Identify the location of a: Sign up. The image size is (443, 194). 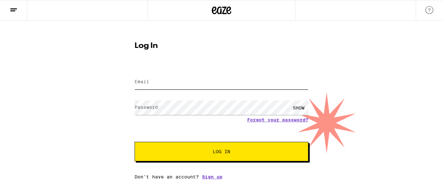
(212, 177).